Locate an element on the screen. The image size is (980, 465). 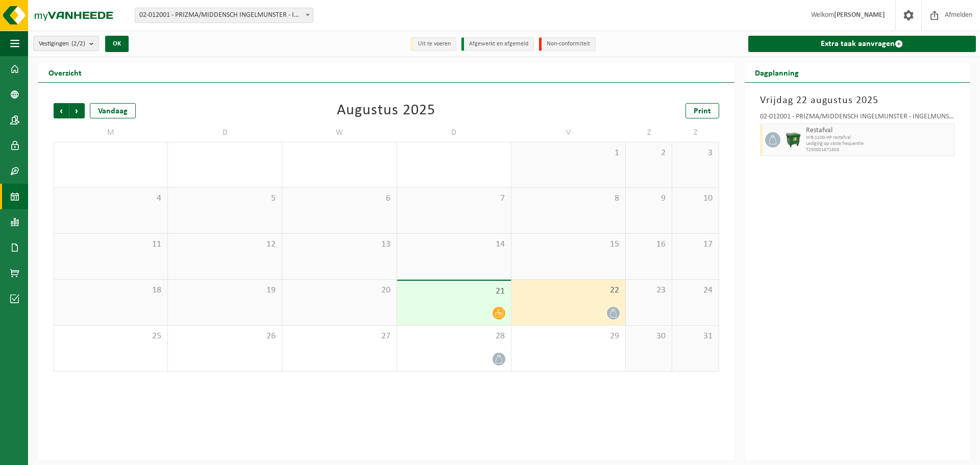
span: 10 is located at coordinates (695, 199).